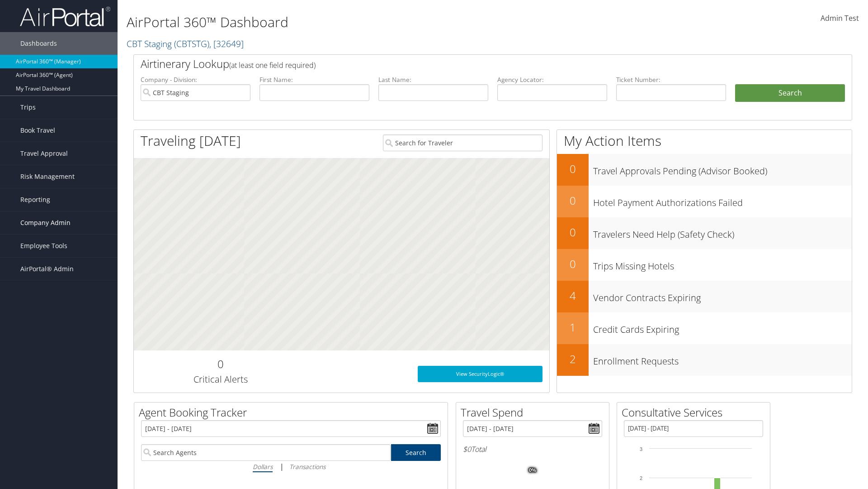  Describe the element at coordinates (705, 360) in the screenshot. I see `a: 2Enrollment Requests` at that location.